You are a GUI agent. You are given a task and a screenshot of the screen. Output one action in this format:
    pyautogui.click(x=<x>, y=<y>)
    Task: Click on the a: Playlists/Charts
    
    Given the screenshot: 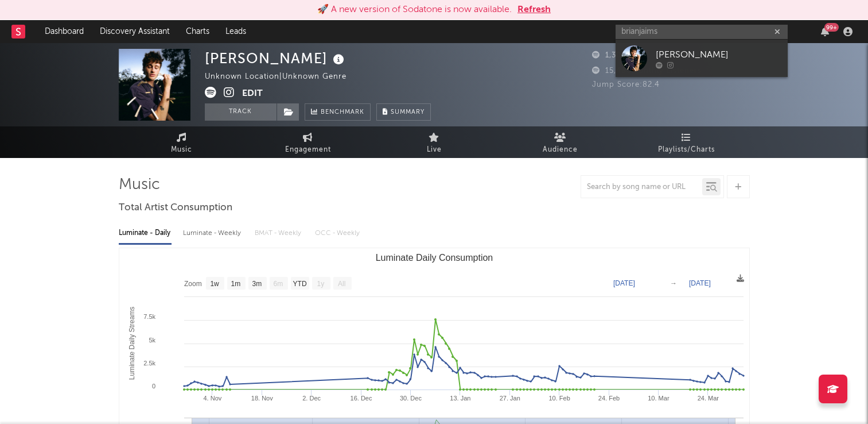 What is the action you would take?
    pyautogui.click(x=687, y=142)
    